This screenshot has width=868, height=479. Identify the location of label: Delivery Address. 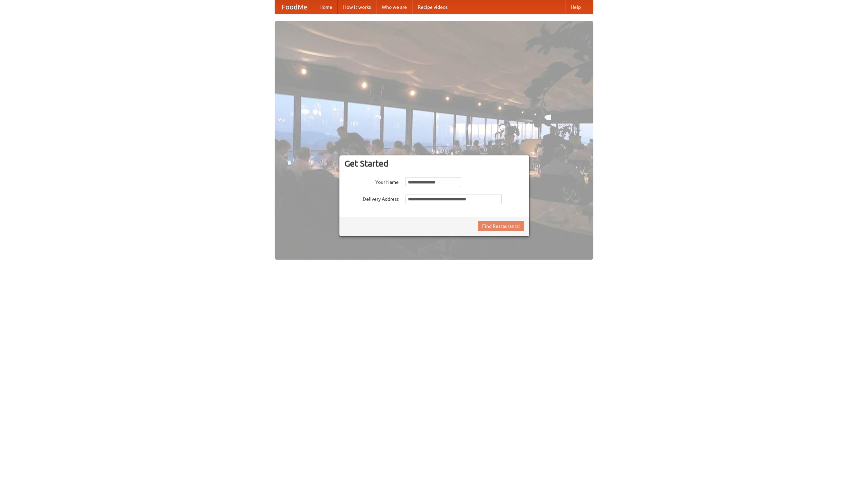
(372, 198).